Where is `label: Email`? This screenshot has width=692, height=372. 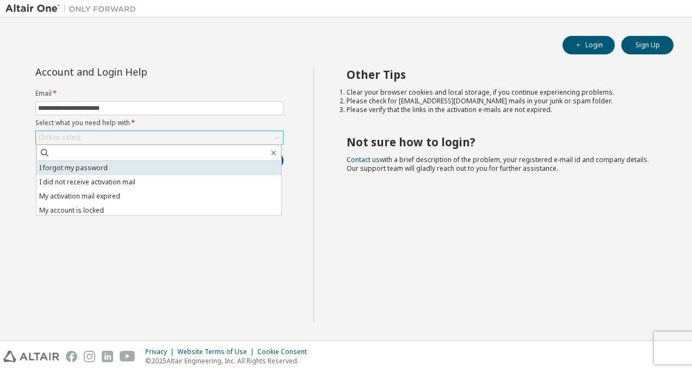 label: Email is located at coordinates (159, 94).